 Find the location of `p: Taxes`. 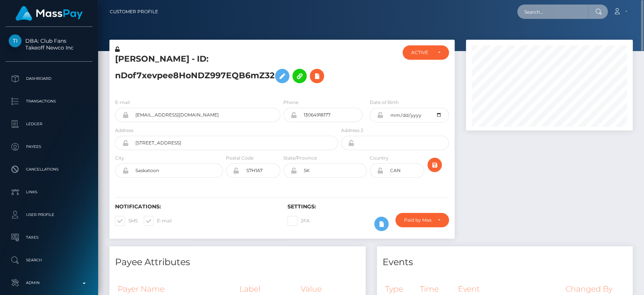

p: Taxes is located at coordinates (49, 237).